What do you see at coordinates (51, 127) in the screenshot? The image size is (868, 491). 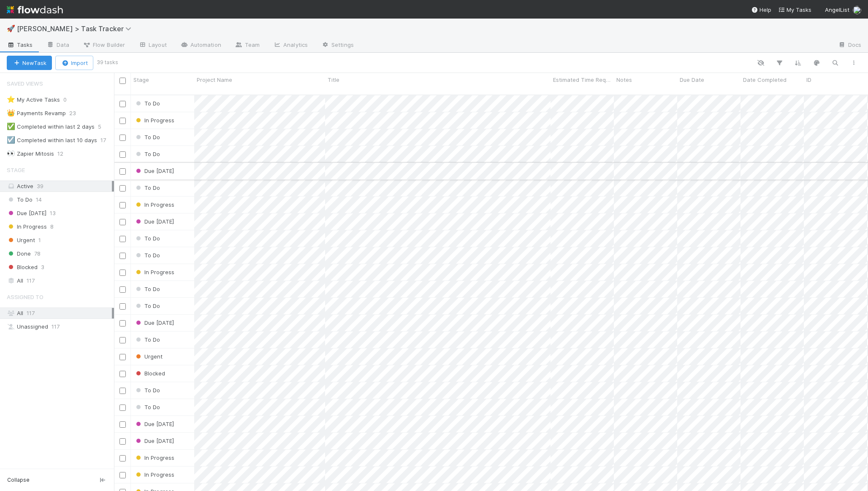 I see `div: Completed within last 2 days` at bounding box center [51, 127].